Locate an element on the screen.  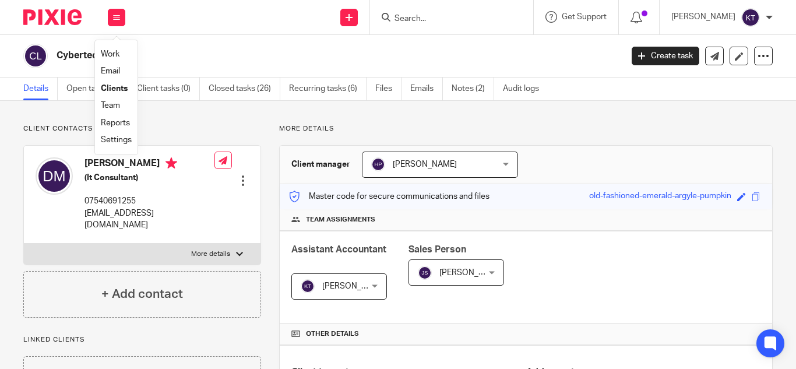
h3: Client manager is located at coordinates (320, 164).